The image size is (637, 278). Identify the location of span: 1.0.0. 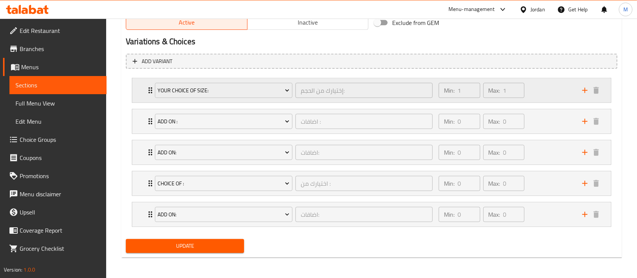
(29, 270).